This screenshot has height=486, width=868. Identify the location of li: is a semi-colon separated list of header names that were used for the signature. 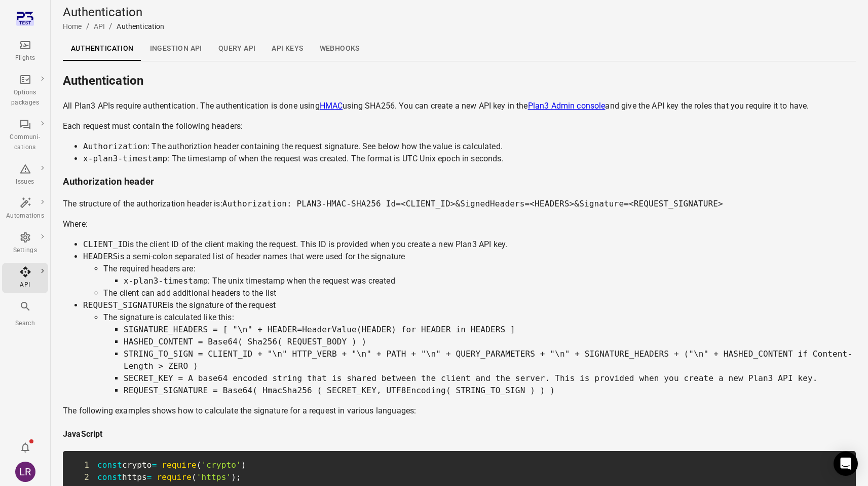
(469, 275).